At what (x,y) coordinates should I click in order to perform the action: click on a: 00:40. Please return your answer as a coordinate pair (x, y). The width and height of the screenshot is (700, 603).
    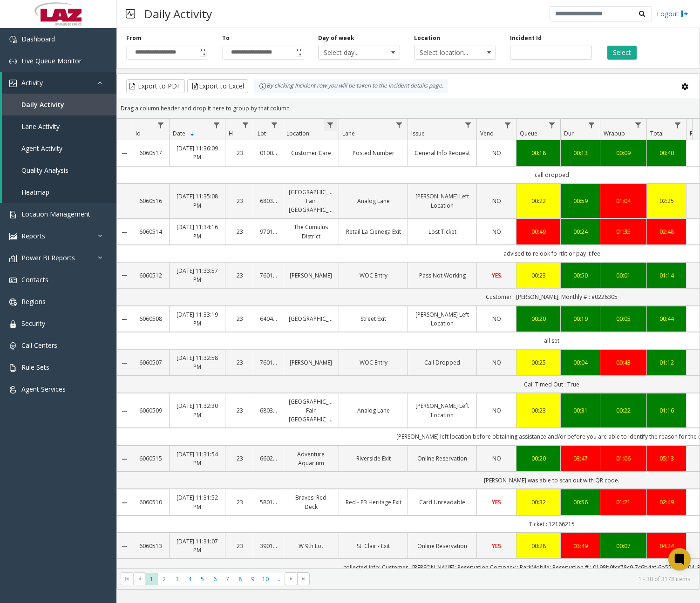
    Looking at the image, I should click on (667, 153).